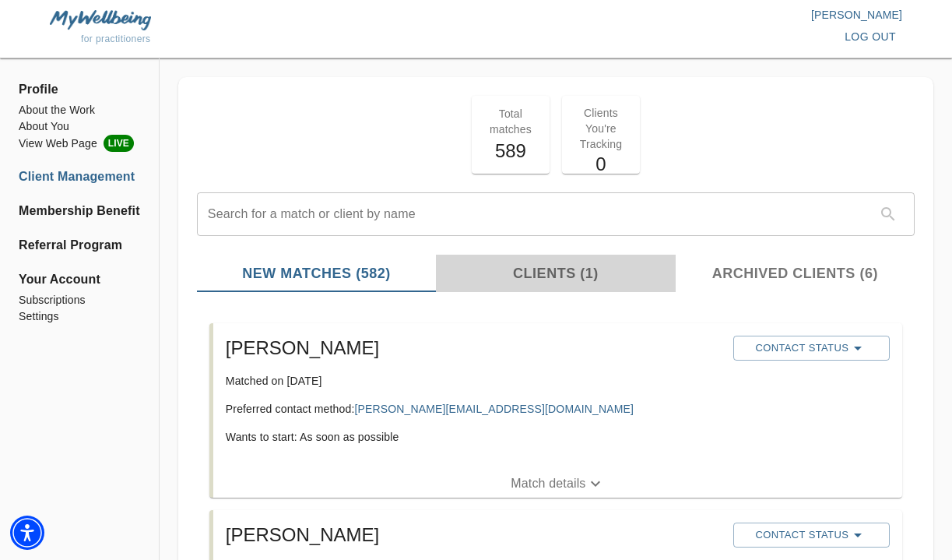 The image size is (952, 560). Describe the element at coordinates (79, 143) in the screenshot. I see `a: View Web PageLIVE` at that location.